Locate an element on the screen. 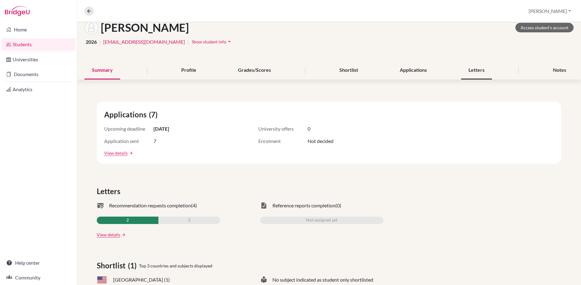 The height and width of the screenshot is (285, 581). span: (0) is located at coordinates (338, 206).